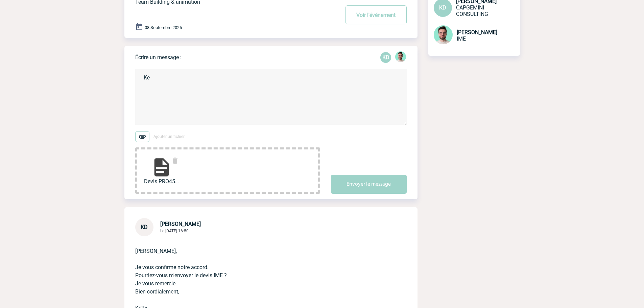  Describe the element at coordinates (386, 57) in the screenshot. I see `div: Ketty DANICAN` at that location.